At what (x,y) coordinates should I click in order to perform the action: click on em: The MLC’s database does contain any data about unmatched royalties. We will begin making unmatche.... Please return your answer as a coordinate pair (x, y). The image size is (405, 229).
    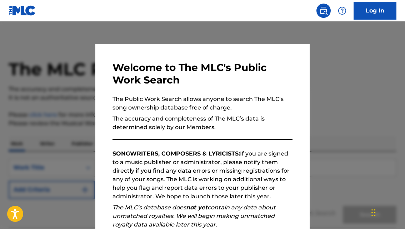
    Looking at the image, I should click on (194, 216).